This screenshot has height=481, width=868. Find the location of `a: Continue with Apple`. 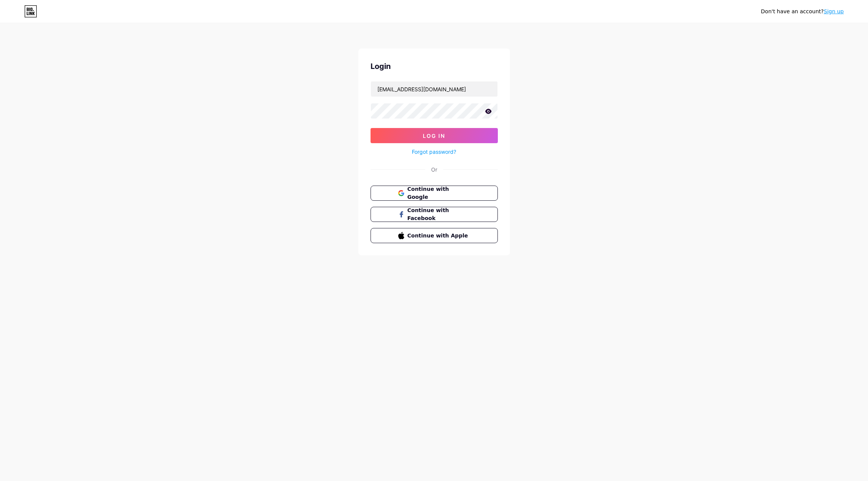

a: Continue with Apple is located at coordinates (434, 236).